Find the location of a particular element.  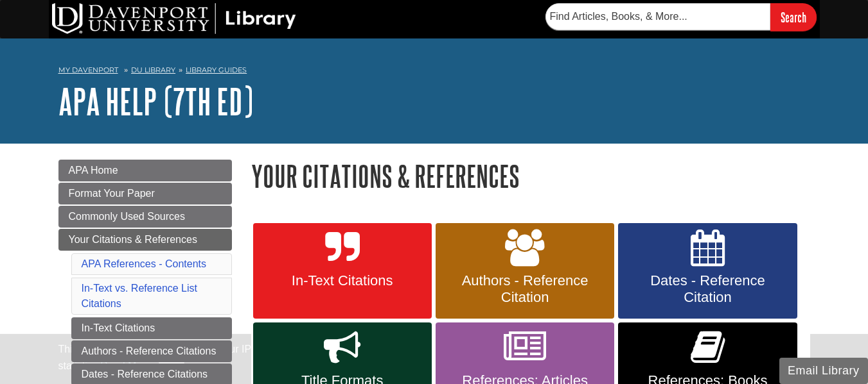

a: DU Library is located at coordinates (153, 70).